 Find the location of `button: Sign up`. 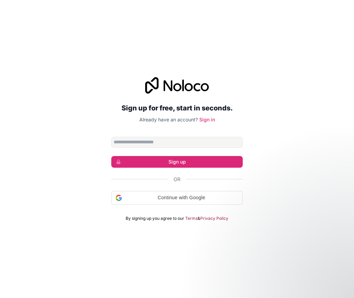

button: Sign up is located at coordinates (177, 162).